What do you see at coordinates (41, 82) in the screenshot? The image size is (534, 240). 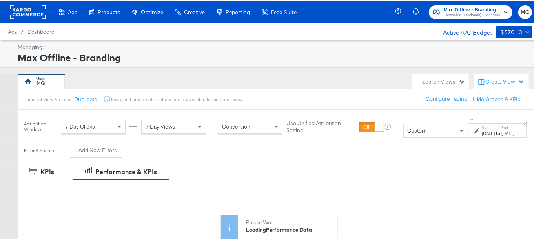 I see `div: MG` at bounding box center [41, 82].